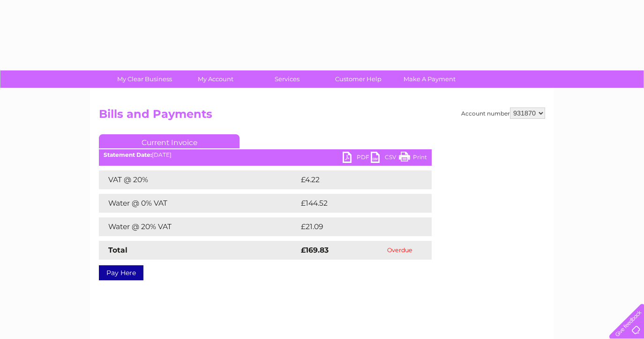  I want to click on a: Current Invoice, so click(169, 141).